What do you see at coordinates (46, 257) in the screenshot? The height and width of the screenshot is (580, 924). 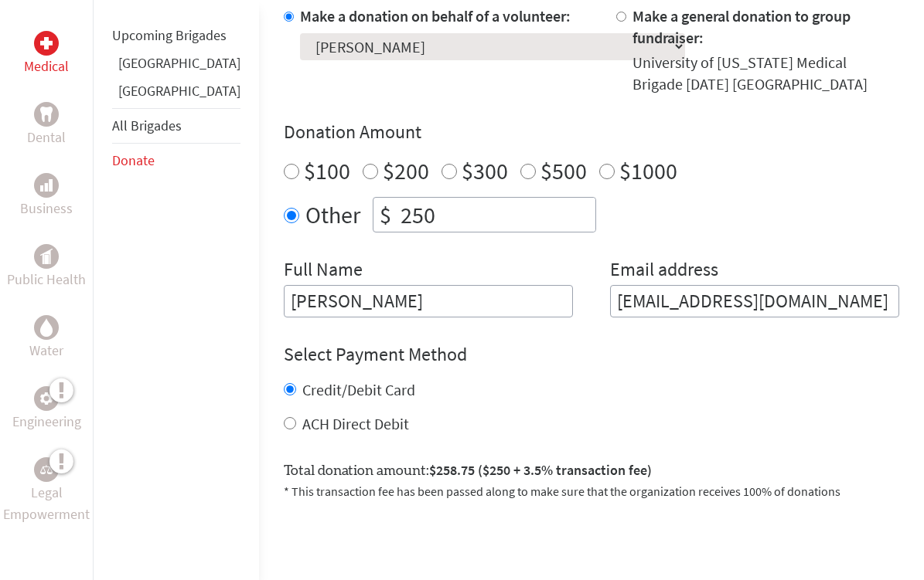 I see `img: Public Health` at bounding box center [46, 257].